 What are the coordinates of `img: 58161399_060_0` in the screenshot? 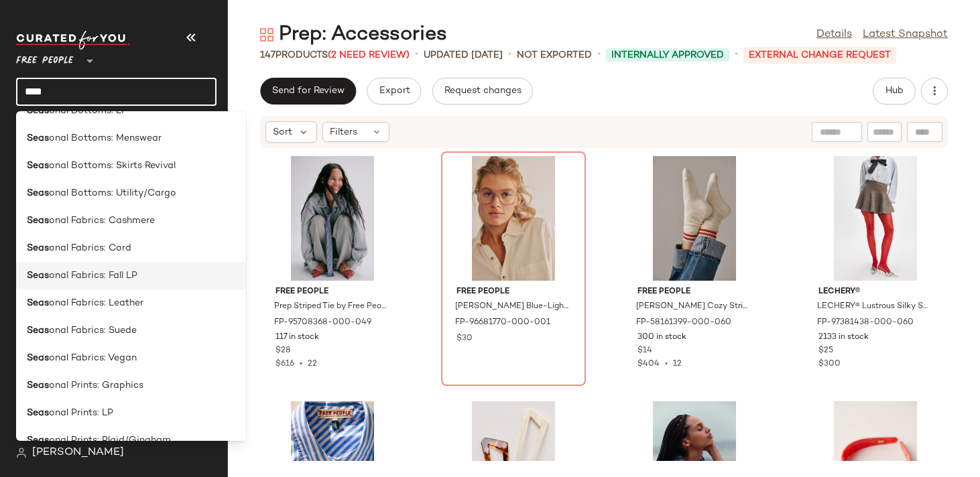 It's located at (694, 219).